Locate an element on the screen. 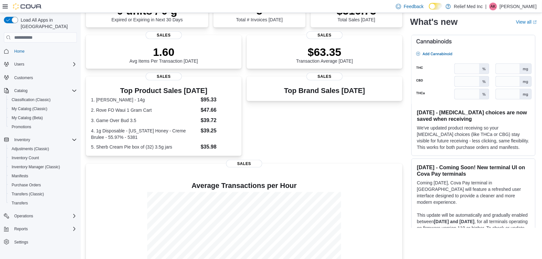 The width and height of the screenshot is (542, 259). button: Promotions is located at coordinates (43, 127).